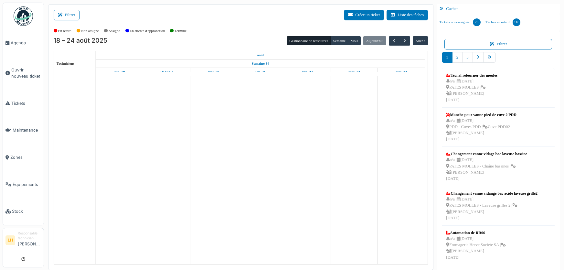  What do you see at coordinates (447, 57) in the screenshot?
I see `a: 1` at bounding box center [447, 57].